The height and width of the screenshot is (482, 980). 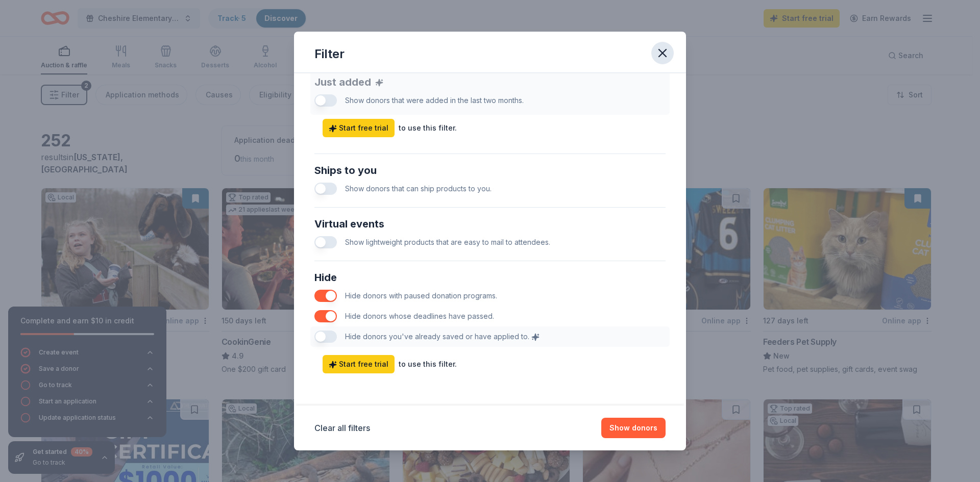 What do you see at coordinates (490, 171) in the screenshot?
I see `div: Ships to you` at bounding box center [490, 171].